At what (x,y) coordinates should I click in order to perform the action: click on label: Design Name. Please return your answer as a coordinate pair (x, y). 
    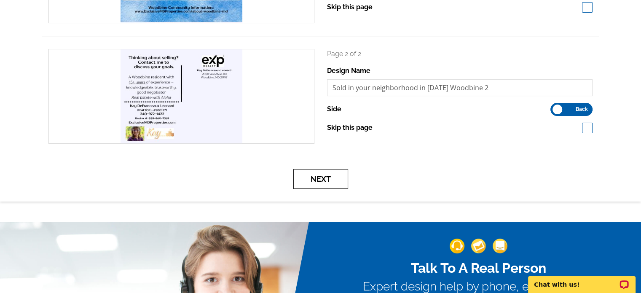
    Looking at the image, I should click on (349, 71).